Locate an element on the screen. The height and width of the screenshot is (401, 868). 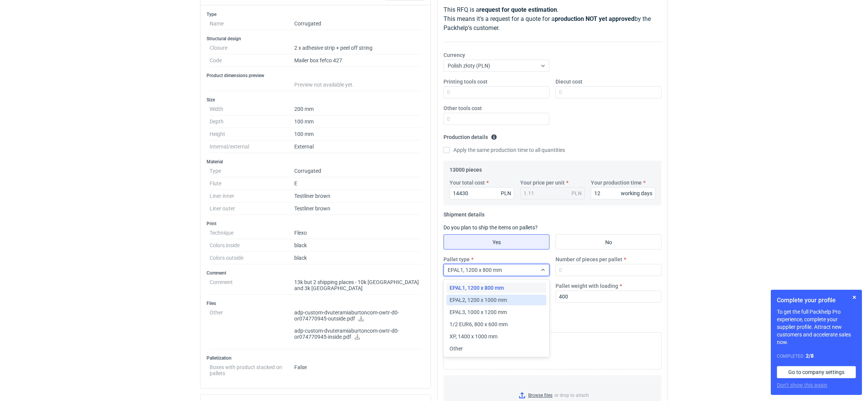
a: Go to company settings is located at coordinates (816, 372).